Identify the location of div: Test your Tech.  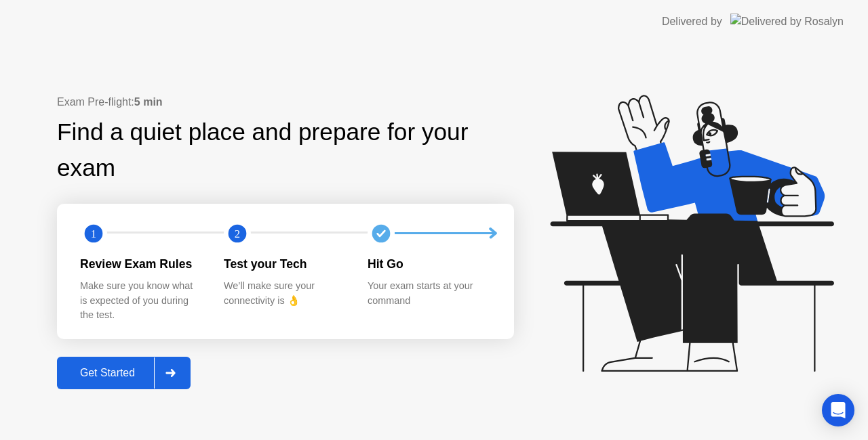
(284, 264).